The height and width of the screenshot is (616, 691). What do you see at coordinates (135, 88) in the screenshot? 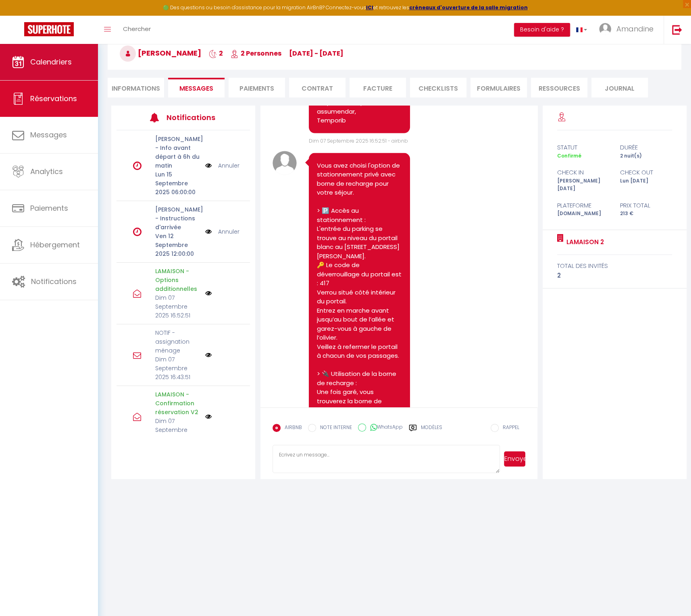
I see `li: Informations` at bounding box center [135, 88].